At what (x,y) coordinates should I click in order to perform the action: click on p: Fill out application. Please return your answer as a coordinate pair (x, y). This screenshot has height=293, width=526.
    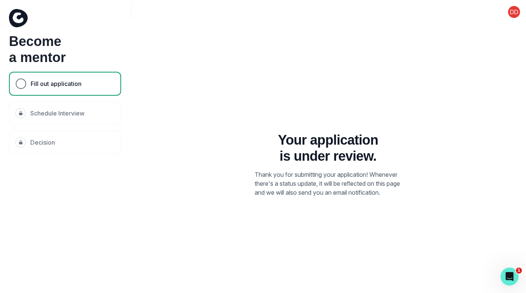
    Looking at the image, I should click on (56, 84).